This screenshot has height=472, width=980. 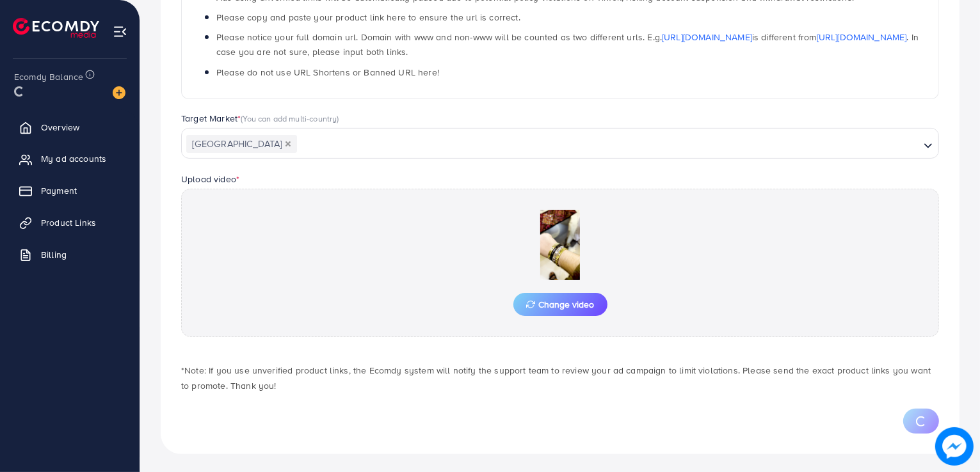 I want to click on span: Please notice your full domain url. Domain with www and non-www will be counted as two different ..., so click(x=567, y=44).